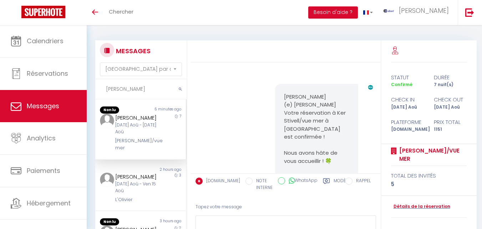  Describe the element at coordinates (43, 12) in the screenshot. I see `img: Super Booking` at that location.